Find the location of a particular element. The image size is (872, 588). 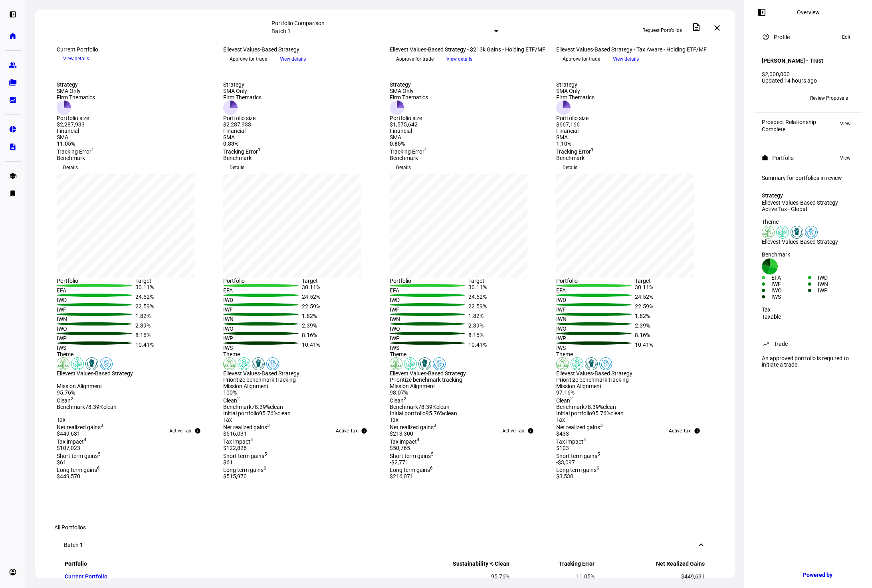

div: 0.85% is located at coordinates (468, 144).